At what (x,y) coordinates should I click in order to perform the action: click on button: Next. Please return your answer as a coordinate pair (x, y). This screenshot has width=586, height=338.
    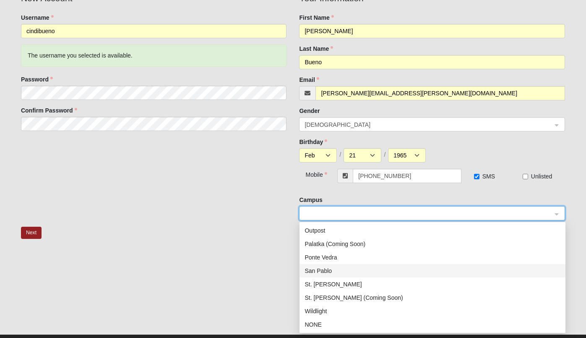
    Looking at the image, I should click on (31, 233).